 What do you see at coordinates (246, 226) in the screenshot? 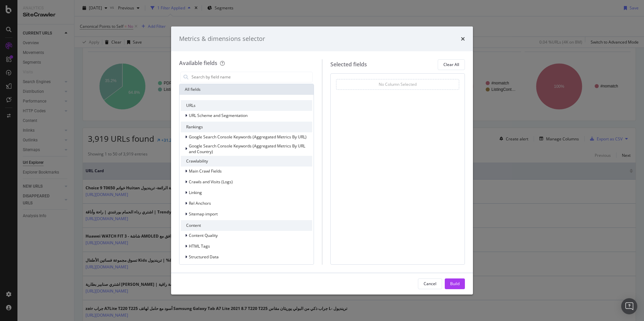
I see `div: Content` at bounding box center [246, 226].